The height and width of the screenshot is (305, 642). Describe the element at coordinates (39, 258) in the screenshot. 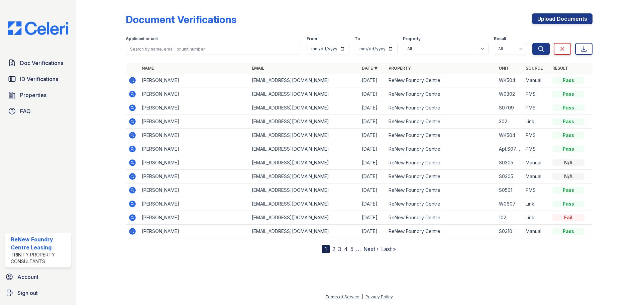

I see `div: Trinity Property Consultants` at that location.